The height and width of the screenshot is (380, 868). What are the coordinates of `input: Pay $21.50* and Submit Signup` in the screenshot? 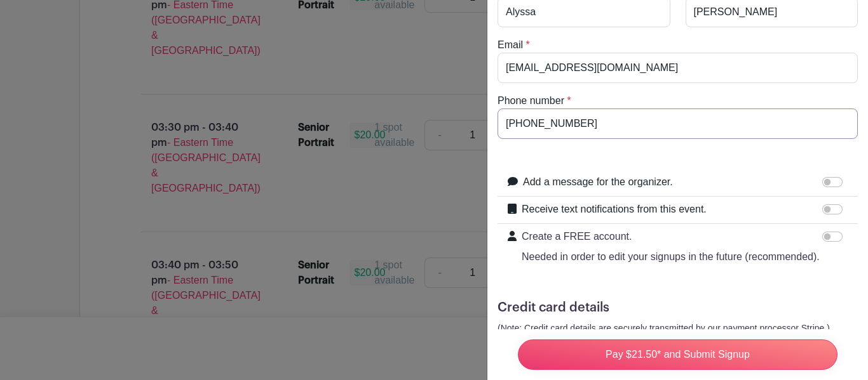 It's located at (677, 355).